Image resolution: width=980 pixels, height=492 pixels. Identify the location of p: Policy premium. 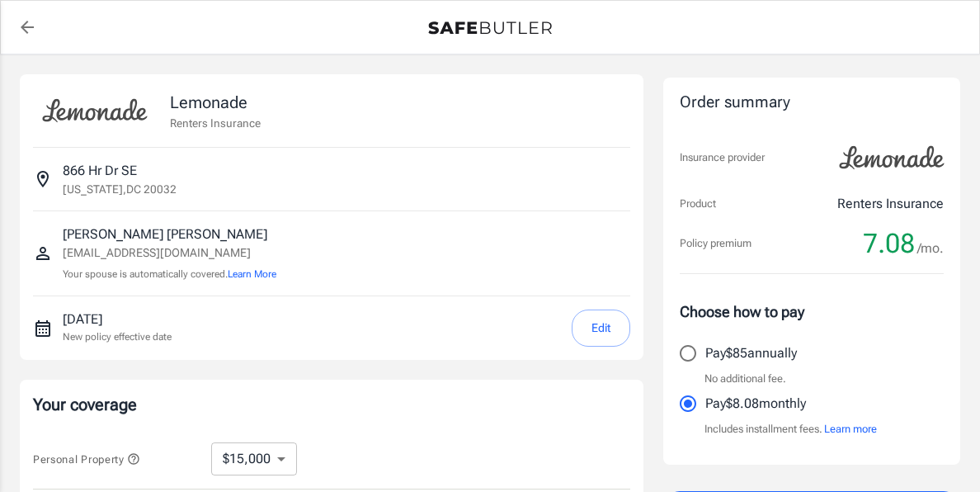
(715, 244).